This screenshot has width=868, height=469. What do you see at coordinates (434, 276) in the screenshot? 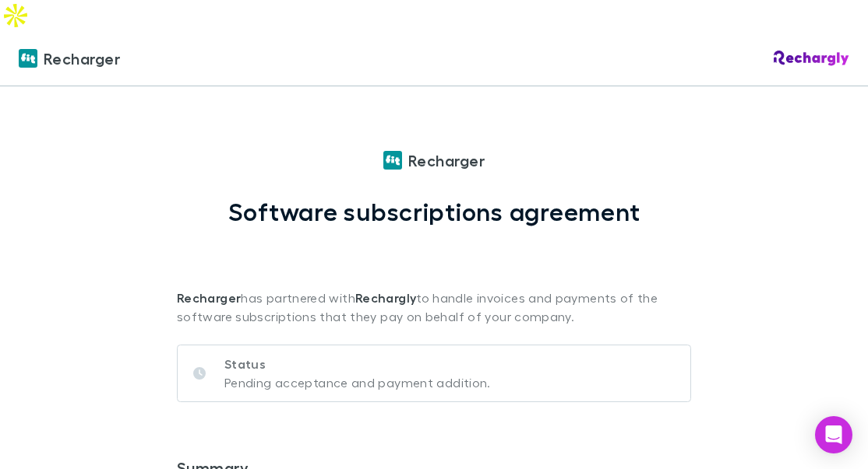
I see `p: has partnered with to handle invoices and payments of the software subscriptions that they pay on...` at bounding box center [434, 276].